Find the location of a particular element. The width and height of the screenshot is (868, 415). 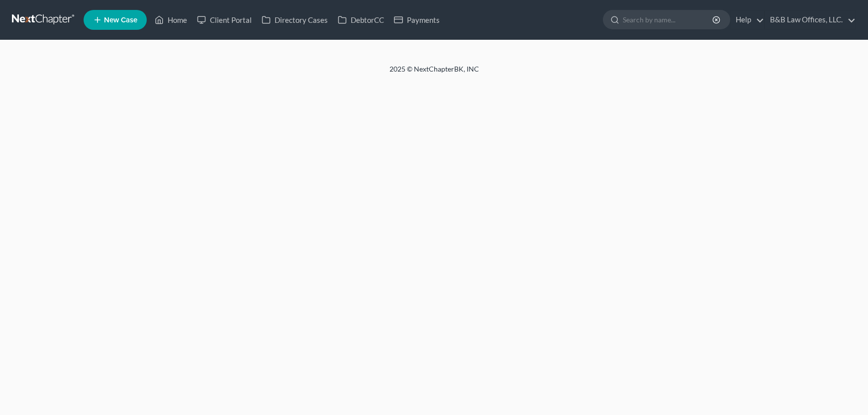

input: Search by name... is located at coordinates (668, 19).